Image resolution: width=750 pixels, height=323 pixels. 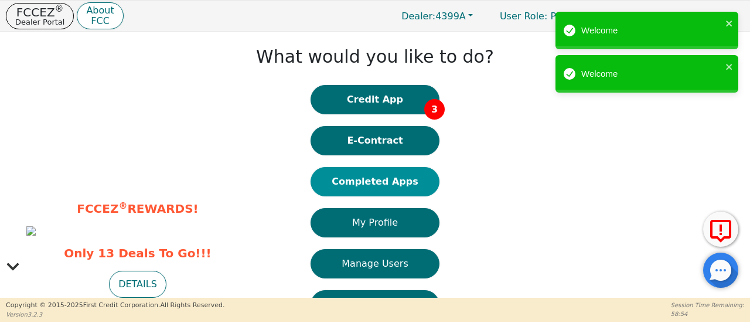 I want to click on button: Credit App3, so click(x=375, y=100).